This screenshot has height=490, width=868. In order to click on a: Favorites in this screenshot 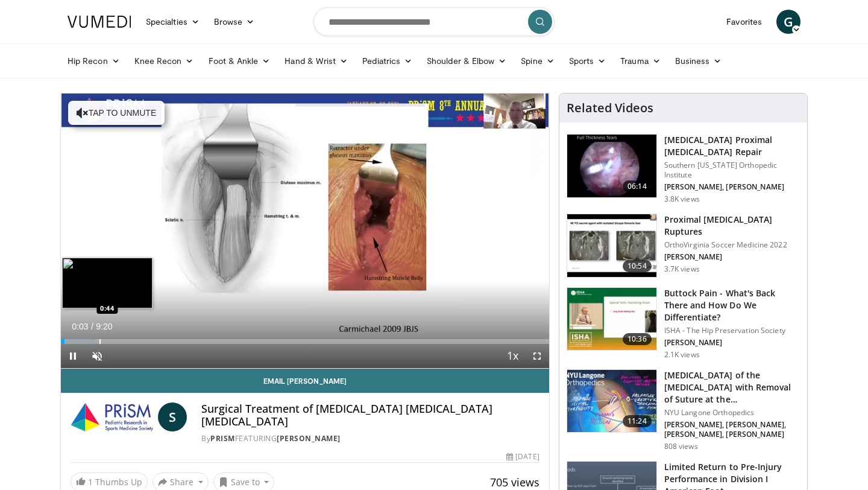, I will do `click(744, 22)`.